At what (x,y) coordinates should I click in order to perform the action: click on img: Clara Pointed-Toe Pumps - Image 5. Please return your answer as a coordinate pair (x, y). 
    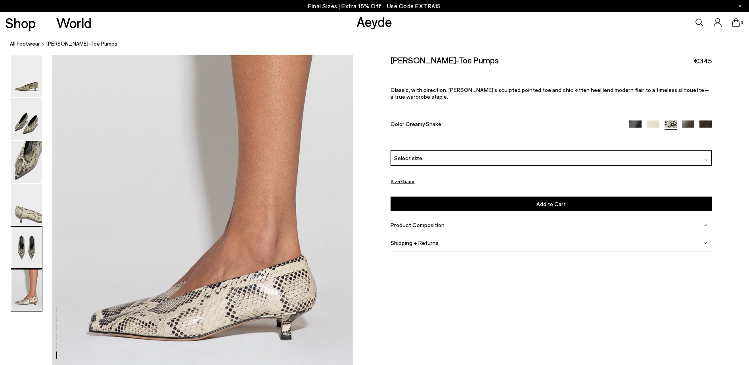
    Looking at the image, I should click on (27, 247).